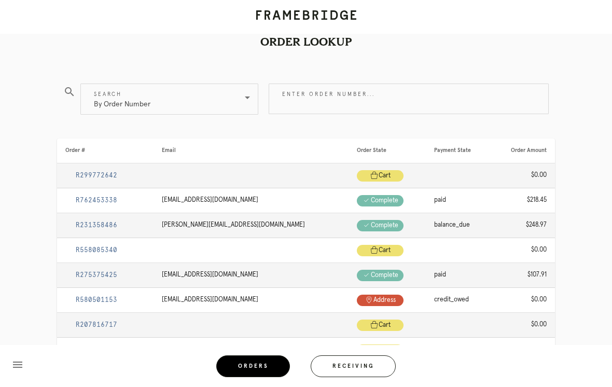 Image resolution: width=612 pixels, height=387 pixels. I want to click on i: search, so click(70, 92).